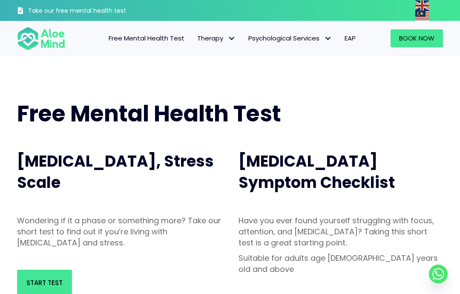  What do you see at coordinates (216, 38) in the screenshot?
I see `a: TherapyTherapy: submenu` at bounding box center [216, 38].